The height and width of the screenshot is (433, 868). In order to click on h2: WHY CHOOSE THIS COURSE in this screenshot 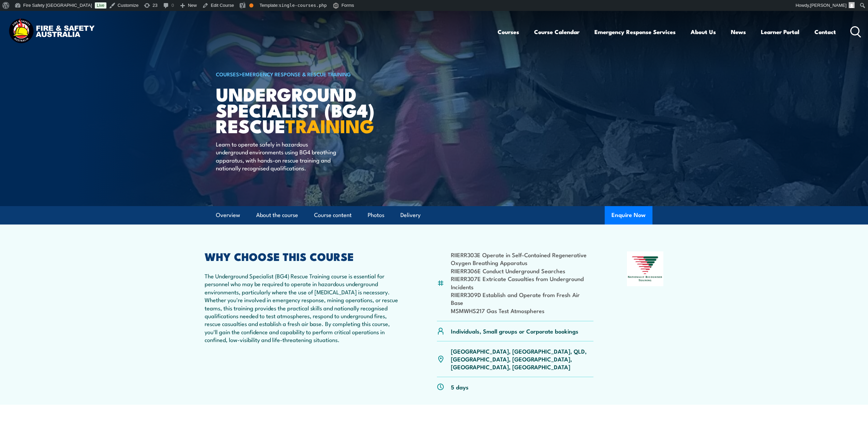, I will do `click(304, 256)`.